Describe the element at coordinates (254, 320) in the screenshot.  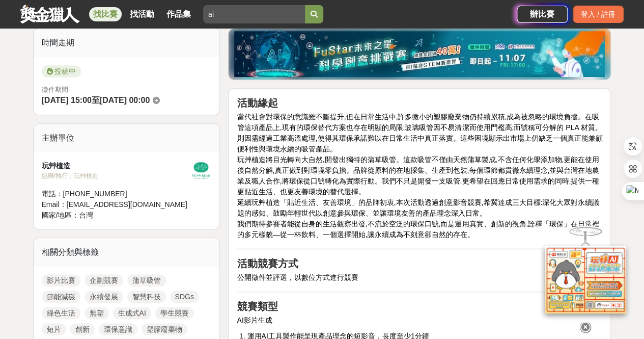
I see `span: AI影片生成` at that location.